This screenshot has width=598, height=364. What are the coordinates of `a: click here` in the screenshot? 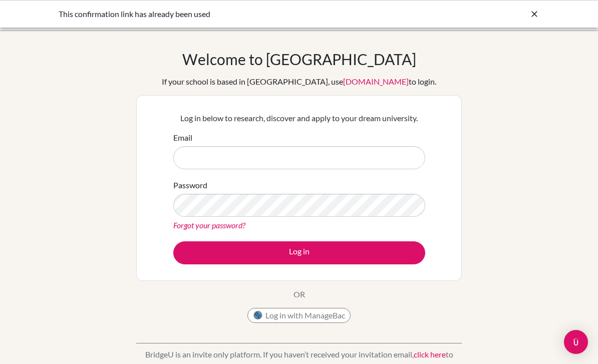 It's located at (430, 354).